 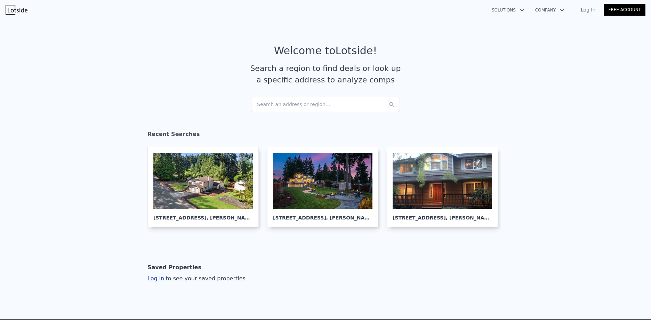 What do you see at coordinates (174, 267) in the screenshot?
I see `div: Saved Properties` at bounding box center [174, 267].